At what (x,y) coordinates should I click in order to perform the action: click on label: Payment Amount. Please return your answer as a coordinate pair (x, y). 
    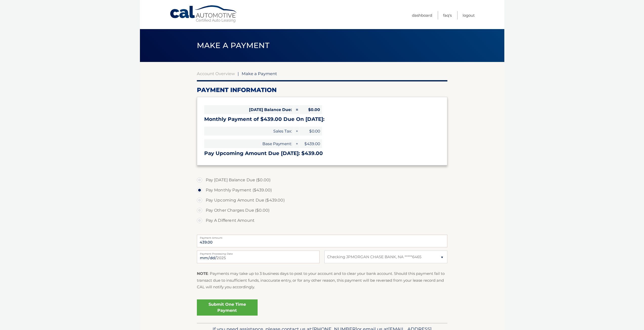
    Looking at the image, I should click on (322, 236).